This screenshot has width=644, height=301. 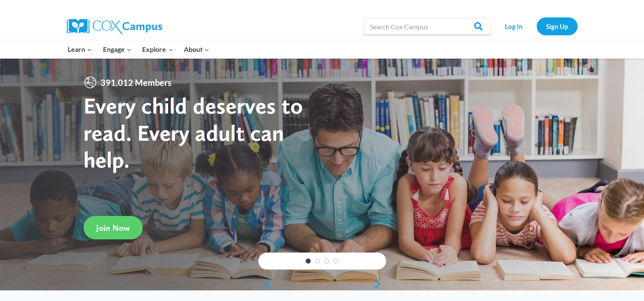 I want to click on nav: Secondary Navigation, so click(x=536, y=26).